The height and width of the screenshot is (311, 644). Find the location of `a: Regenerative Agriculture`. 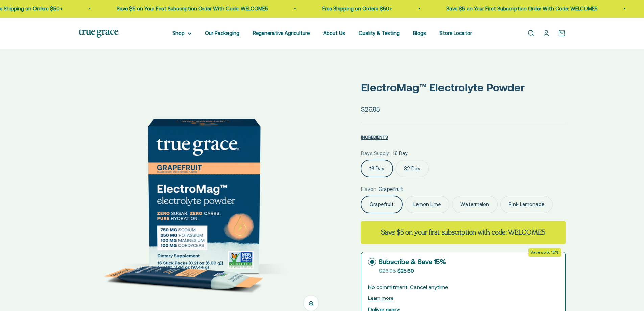

a: Regenerative Agriculture is located at coordinates (282, 33).